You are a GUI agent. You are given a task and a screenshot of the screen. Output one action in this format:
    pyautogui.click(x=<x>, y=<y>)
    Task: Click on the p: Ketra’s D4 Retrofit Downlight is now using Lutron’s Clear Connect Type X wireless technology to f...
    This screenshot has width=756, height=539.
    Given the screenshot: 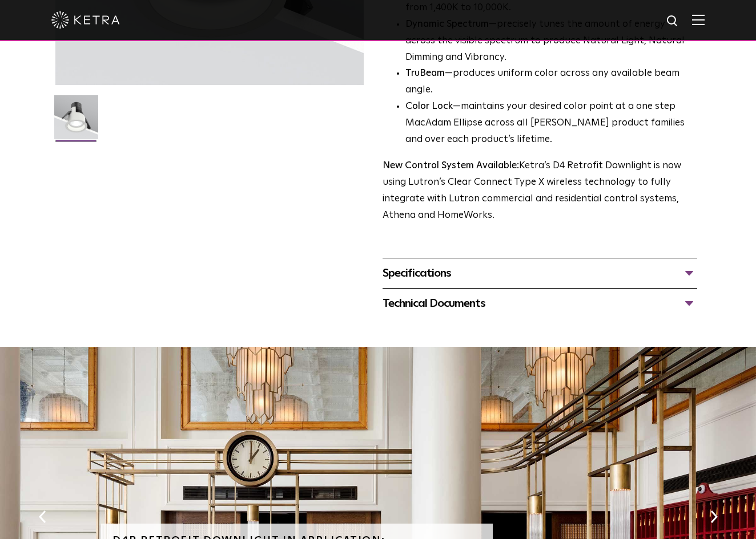 What is the action you would take?
    pyautogui.click(x=539, y=191)
    